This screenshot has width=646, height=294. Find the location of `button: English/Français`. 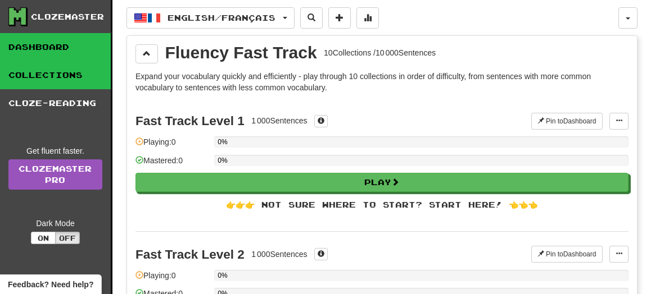

button: English/Français is located at coordinates (210, 18).